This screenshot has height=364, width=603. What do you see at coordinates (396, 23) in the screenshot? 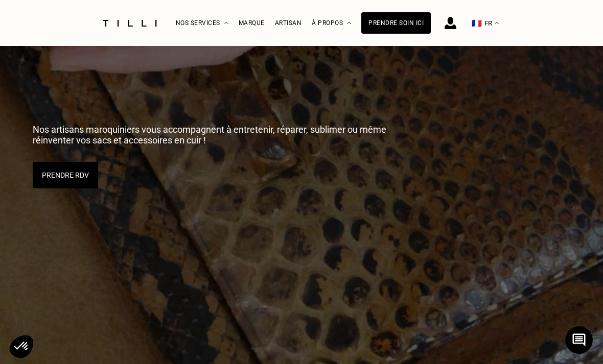
I see `div: Prendre soin ici` at bounding box center [396, 23].